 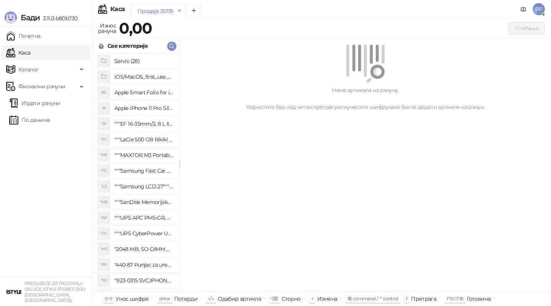 What do you see at coordinates (144, 93) in the screenshot?
I see `h4: Apple Smart Folio for iPad mini (A17 Pro) - Sage` at bounding box center [144, 93].